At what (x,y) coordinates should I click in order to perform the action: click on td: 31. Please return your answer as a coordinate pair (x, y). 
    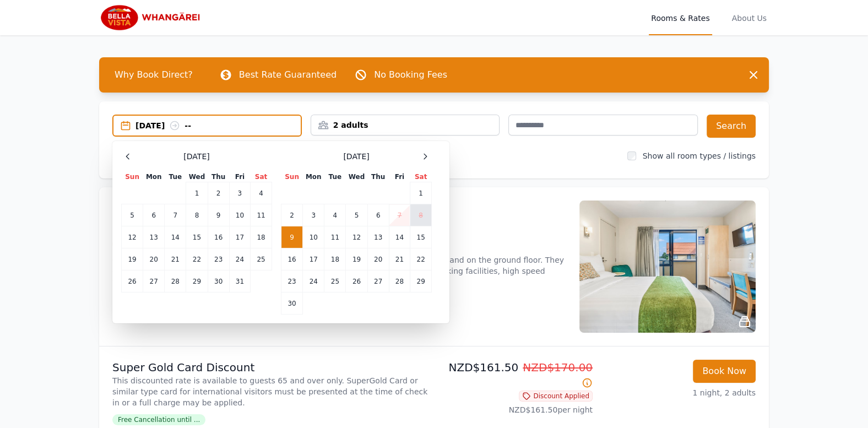
    Looking at the image, I should click on (239, 282).